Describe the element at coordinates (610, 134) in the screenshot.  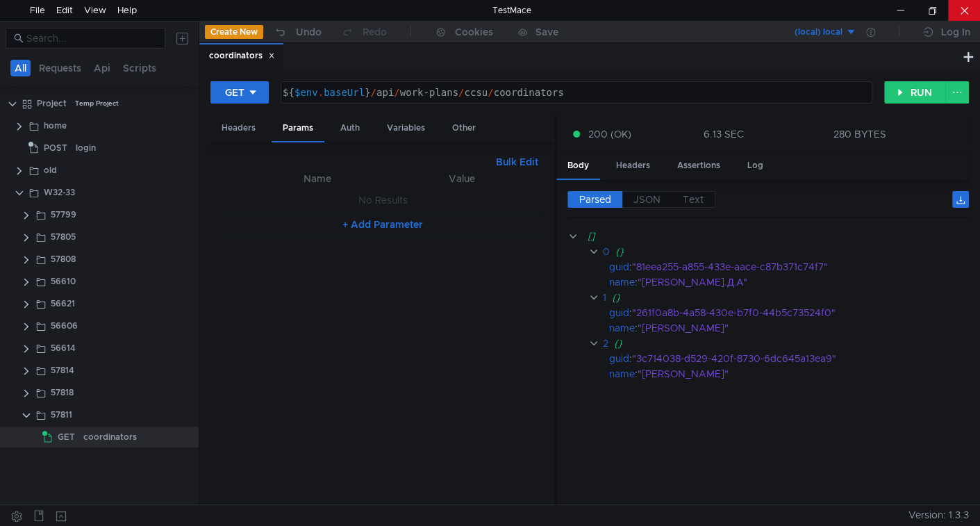
I see `span: 200 (OK)` at that location.